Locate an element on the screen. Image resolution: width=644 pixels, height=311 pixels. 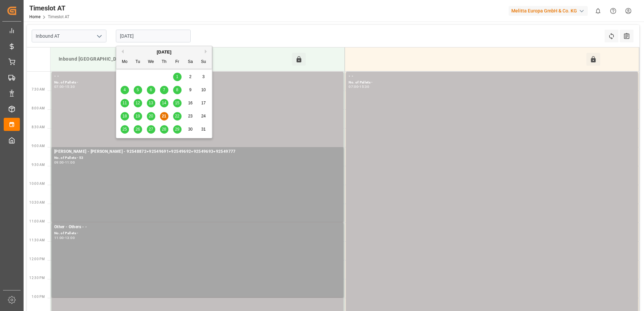
div: Choose Tuesday, August 12th, 2025 is located at coordinates (138, 103).